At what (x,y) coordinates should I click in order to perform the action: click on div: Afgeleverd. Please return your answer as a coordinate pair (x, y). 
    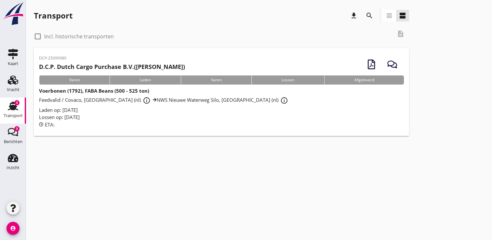
    Looking at the image, I should click on (364, 80).